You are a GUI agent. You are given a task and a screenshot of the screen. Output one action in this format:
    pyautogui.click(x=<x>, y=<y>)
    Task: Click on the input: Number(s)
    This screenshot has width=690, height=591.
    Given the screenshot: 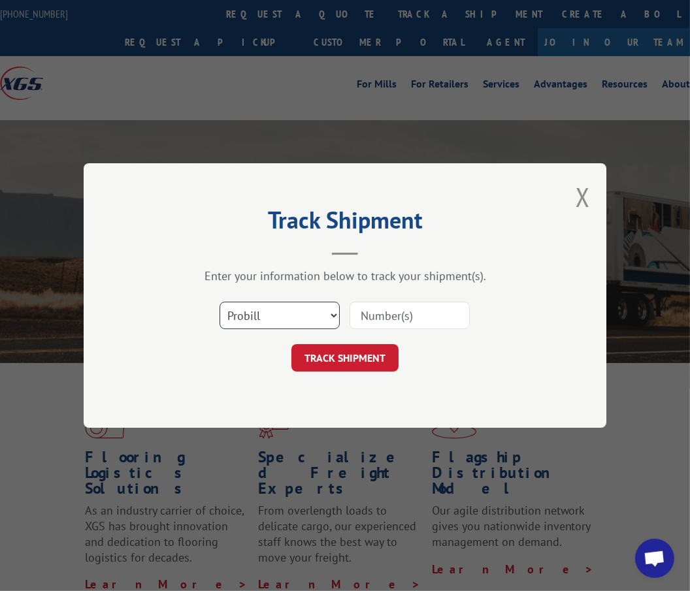 What is the action you would take?
    pyautogui.click(x=410, y=316)
    